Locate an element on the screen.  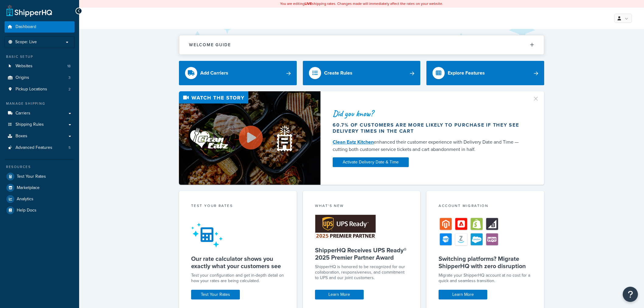
div: Test your configuration and get in-depth detail on how your rates are being calculated. is located at coordinates (238, 278).